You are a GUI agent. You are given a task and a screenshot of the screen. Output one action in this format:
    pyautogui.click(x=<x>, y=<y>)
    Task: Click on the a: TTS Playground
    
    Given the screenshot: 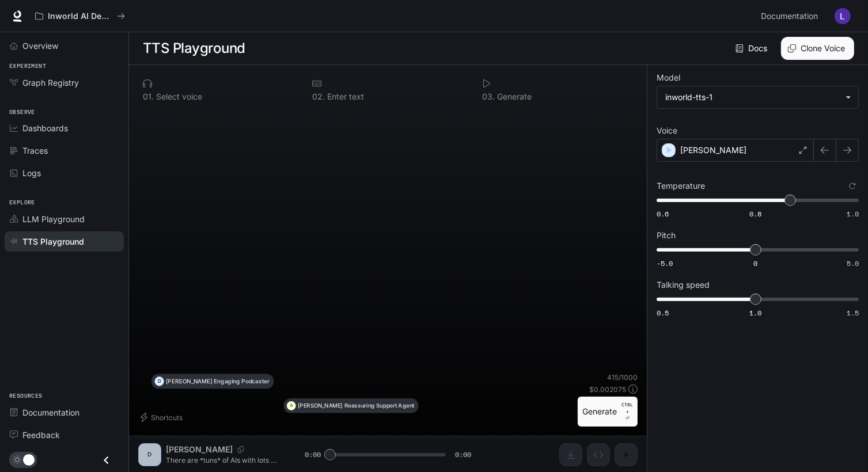 What is the action you would take?
    pyautogui.click(x=64, y=241)
    